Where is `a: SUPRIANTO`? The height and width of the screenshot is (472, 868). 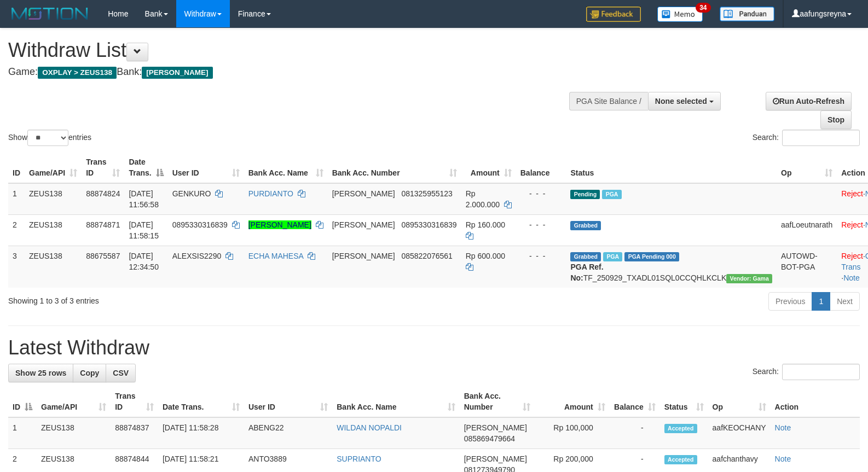 a: SUPRIANTO is located at coordinates (358, 459).